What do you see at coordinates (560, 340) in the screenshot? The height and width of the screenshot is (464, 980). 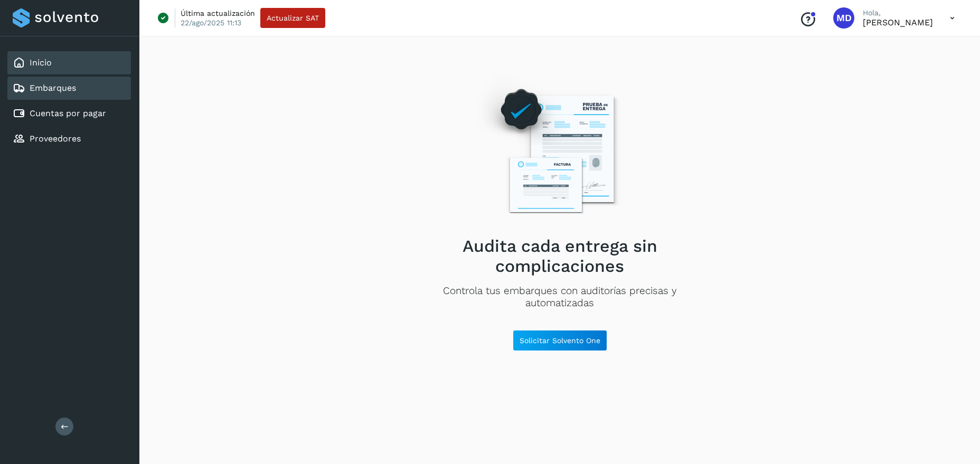 I see `button: Solicitar Solvento One` at bounding box center [560, 340].